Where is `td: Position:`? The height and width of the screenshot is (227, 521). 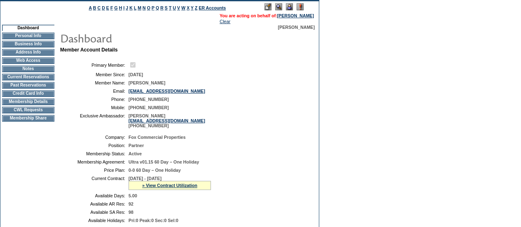
td: Position: is located at coordinates (94, 145).